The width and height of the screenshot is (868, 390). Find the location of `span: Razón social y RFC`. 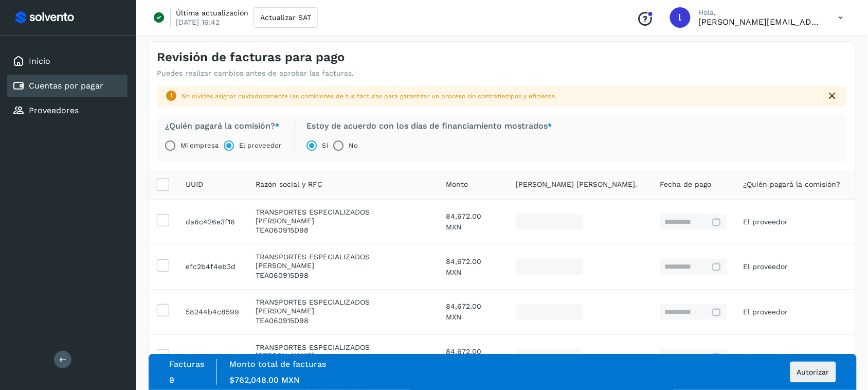

span: Razón social y RFC is located at coordinates (289, 184).